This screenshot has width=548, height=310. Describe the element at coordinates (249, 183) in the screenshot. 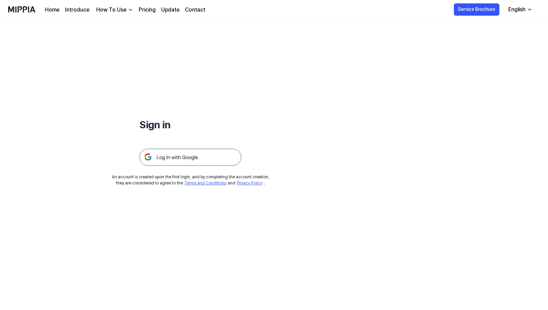

I see `a: Privacy Policy` at that location.